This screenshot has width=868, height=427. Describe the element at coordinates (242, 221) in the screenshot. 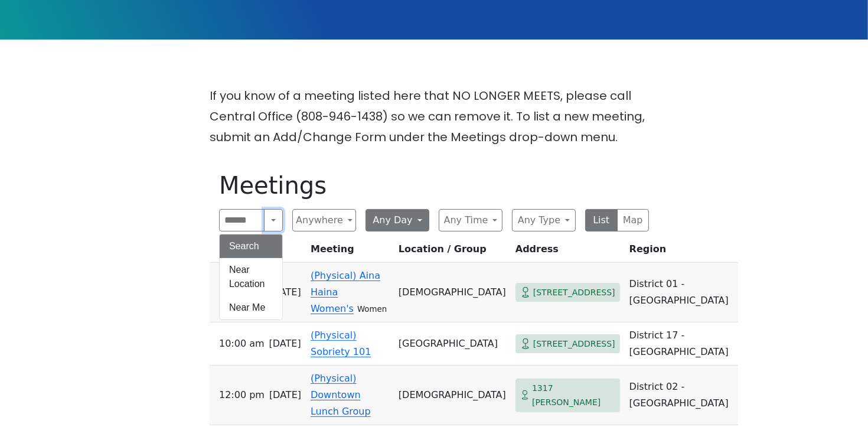

I see `input: Search` at that location.